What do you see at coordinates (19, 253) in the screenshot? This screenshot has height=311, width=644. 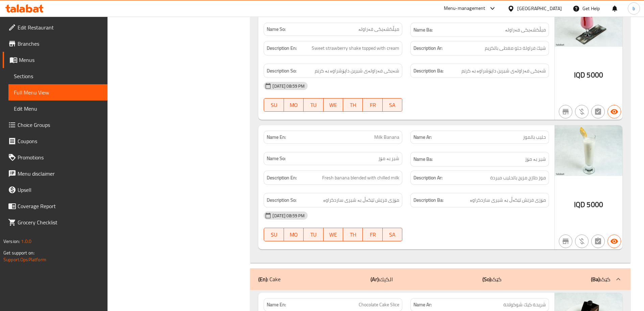 I see `span: Get support on:` at bounding box center [19, 253].